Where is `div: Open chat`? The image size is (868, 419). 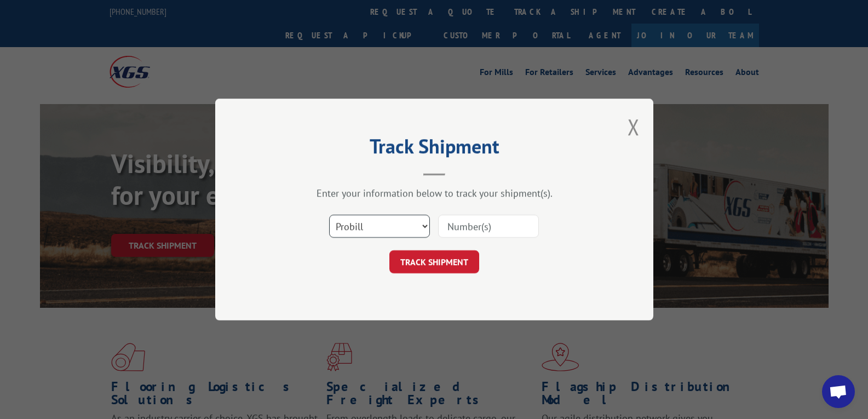 div: Open chat is located at coordinates (838, 392).